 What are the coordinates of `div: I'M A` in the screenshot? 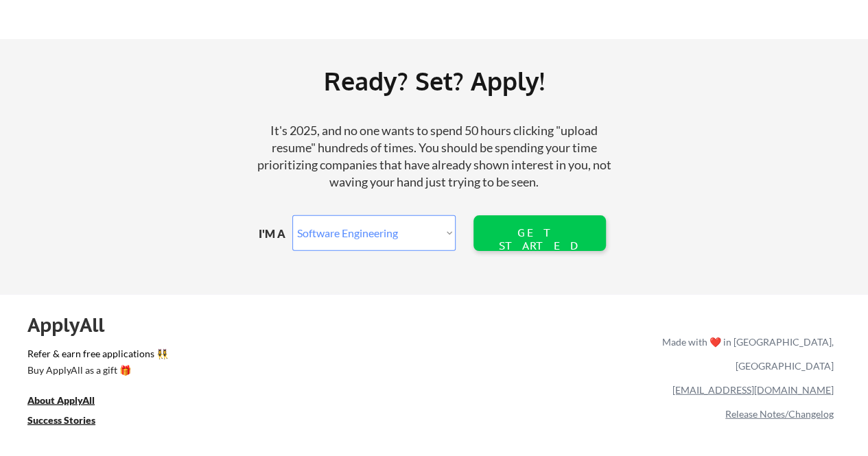 It's located at (277, 234).